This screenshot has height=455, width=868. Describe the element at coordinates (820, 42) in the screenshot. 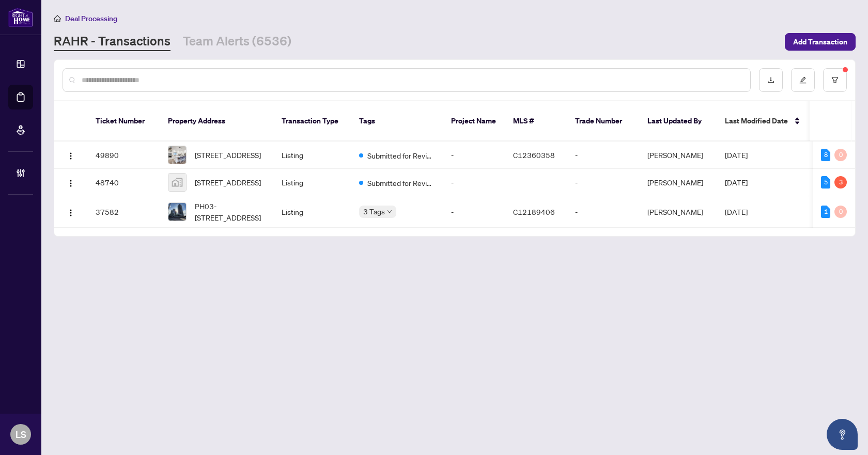

I see `button: Add Transaction` at that location.